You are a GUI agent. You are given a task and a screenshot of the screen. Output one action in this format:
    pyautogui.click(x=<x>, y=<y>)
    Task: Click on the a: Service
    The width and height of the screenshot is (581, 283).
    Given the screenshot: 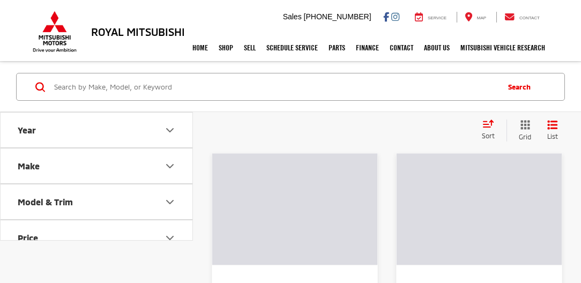 What is the action you would take?
    pyautogui.click(x=430, y=17)
    